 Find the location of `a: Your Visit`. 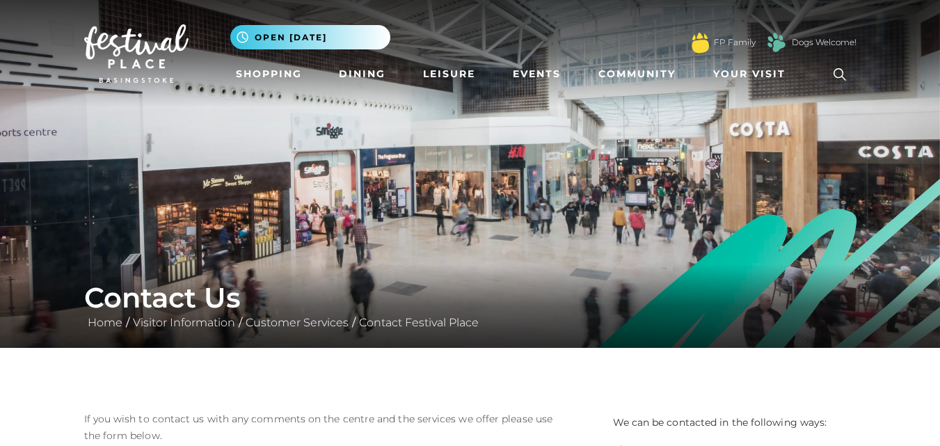

a: Your Visit is located at coordinates (753, 74).